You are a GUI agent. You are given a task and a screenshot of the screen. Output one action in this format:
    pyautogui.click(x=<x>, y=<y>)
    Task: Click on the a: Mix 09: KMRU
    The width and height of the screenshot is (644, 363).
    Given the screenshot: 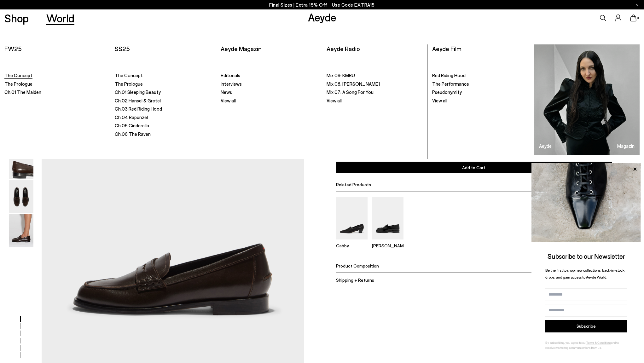 What is the action you would take?
    pyautogui.click(x=375, y=76)
    